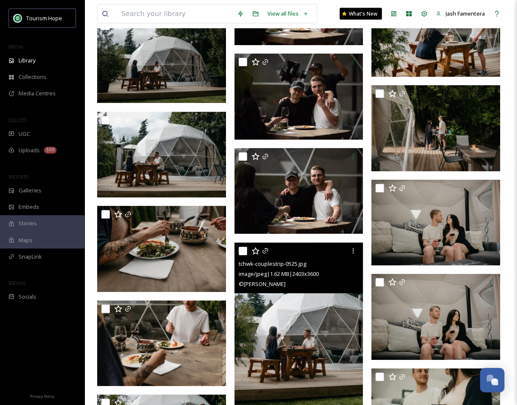 The width and height of the screenshot is (517, 405). Describe the element at coordinates (279, 274) in the screenshot. I see `span: image/jpeg | 1.62 MB | 2403 x 3600` at that location.